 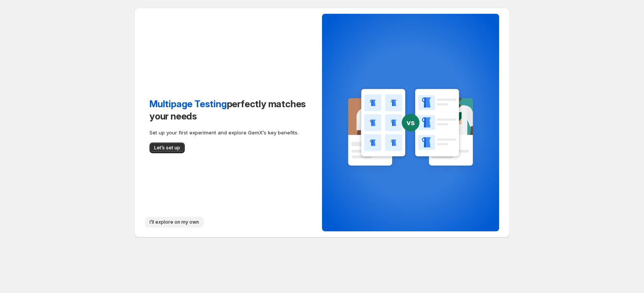 What do you see at coordinates (174, 222) in the screenshot?
I see `span: I’ll explore on my own` at bounding box center [174, 222].